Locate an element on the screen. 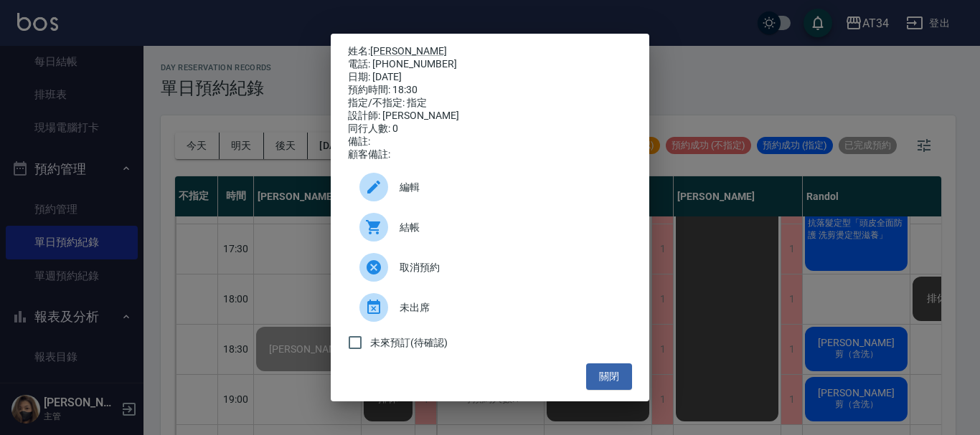 This screenshot has width=980, height=435. div: 備註: is located at coordinates (490, 142).